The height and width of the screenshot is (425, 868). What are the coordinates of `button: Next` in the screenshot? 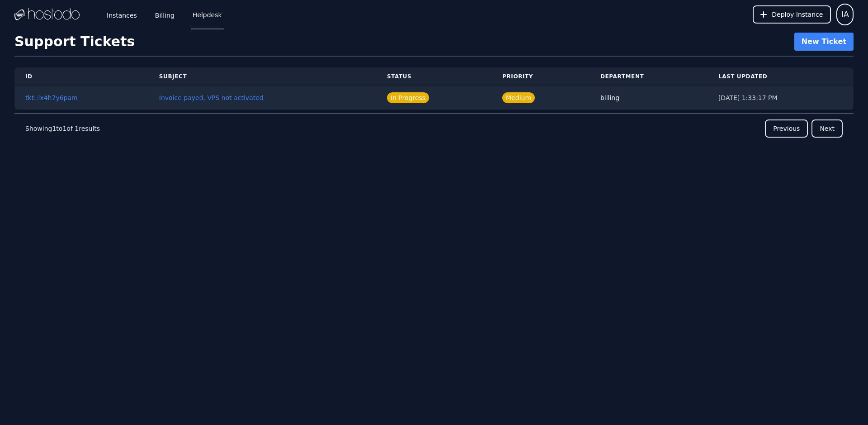 It's located at (827, 129).